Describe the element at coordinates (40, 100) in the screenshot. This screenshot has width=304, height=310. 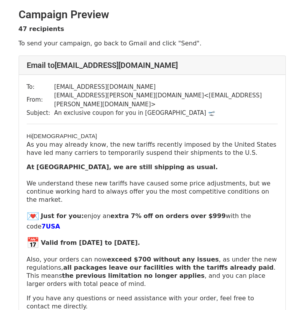
I see `td: From:` at that location.